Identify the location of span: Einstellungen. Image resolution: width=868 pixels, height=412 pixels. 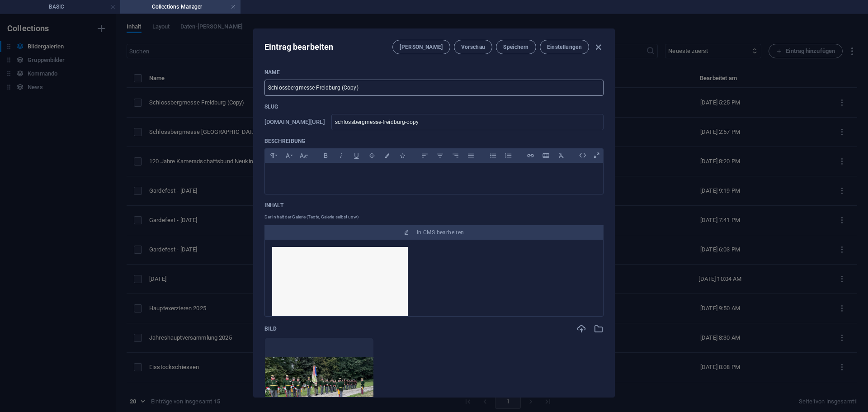
(565, 47).